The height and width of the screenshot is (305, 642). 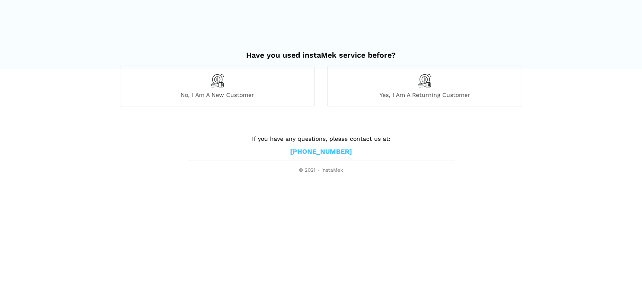 I want to click on h2: Have you used instaMek service before?, so click(x=321, y=51).